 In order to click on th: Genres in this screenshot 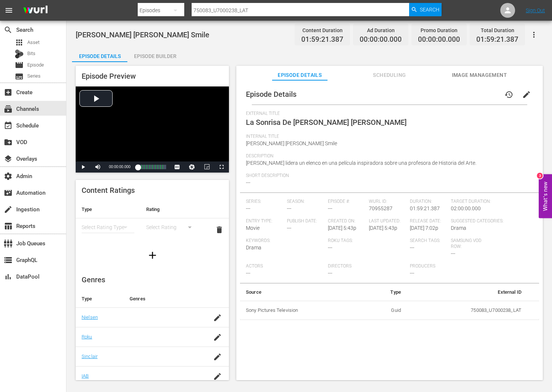, I will do `click(165, 299)`.